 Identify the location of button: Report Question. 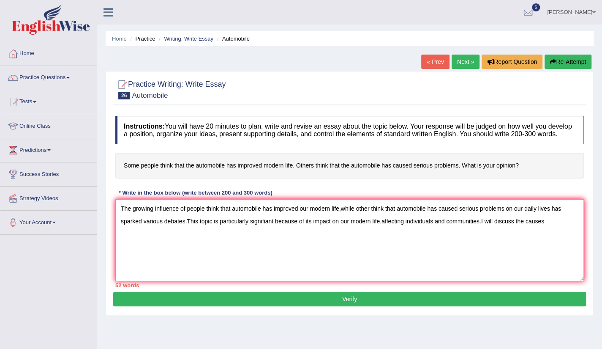
(512, 62).